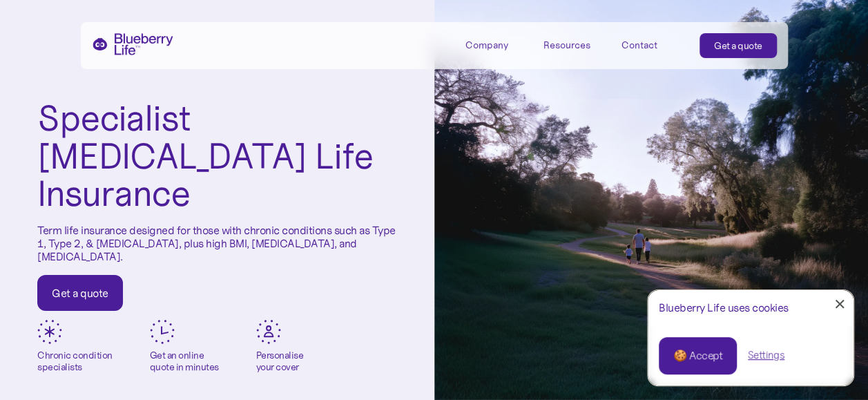  I want to click on div: Get an online quote in minutes, so click(184, 361).